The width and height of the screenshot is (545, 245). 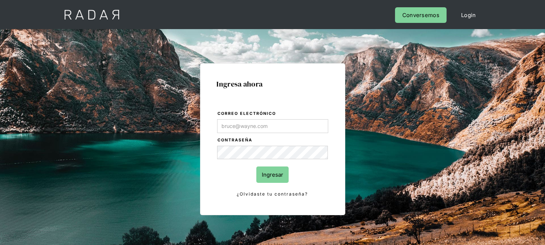 What do you see at coordinates (273, 114) in the screenshot?
I see `label: Correo electrónico` at bounding box center [273, 114].